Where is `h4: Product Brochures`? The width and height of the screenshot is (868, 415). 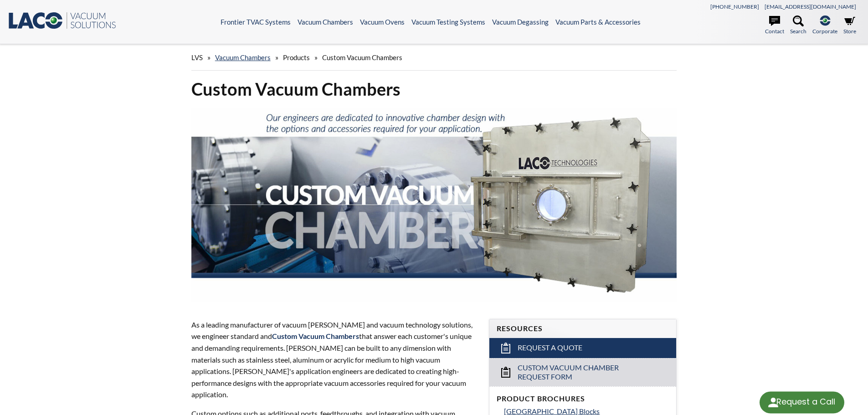
h4: Product Brochures is located at coordinates (583, 399).